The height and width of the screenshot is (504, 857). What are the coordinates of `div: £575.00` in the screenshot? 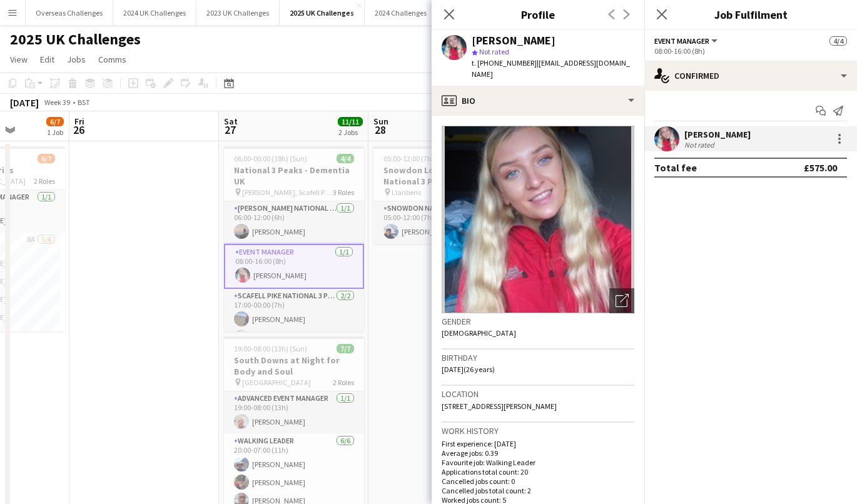 It's located at (820, 167).